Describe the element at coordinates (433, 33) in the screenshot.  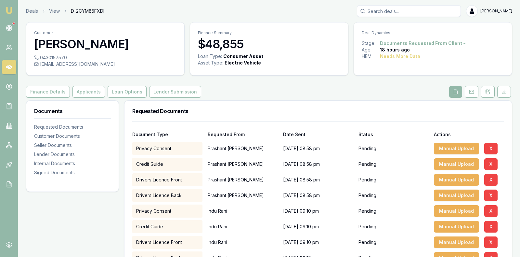
I see `p: Deal Dynamics` at that location.